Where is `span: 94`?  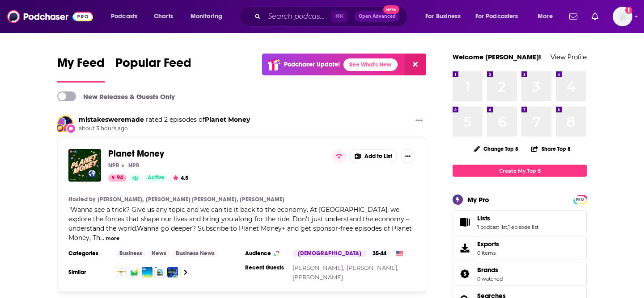
span: 94 is located at coordinates (120, 178).